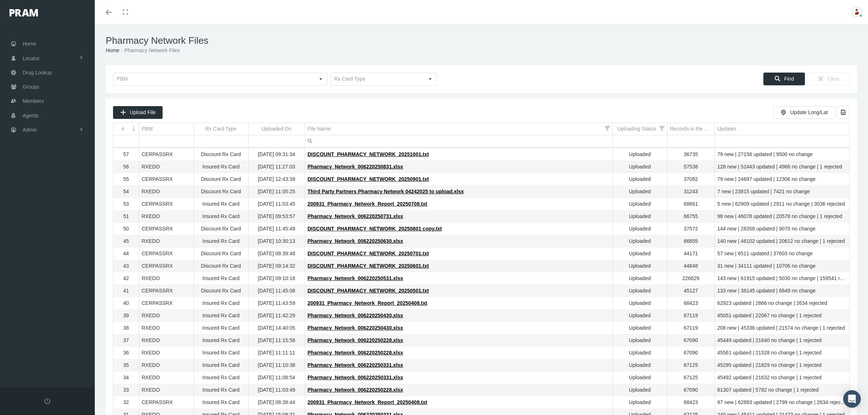 Image resolution: width=868 pixels, height=415 pixels. What do you see at coordinates (126, 253) in the screenshot?
I see `td: 44` at bounding box center [126, 253].